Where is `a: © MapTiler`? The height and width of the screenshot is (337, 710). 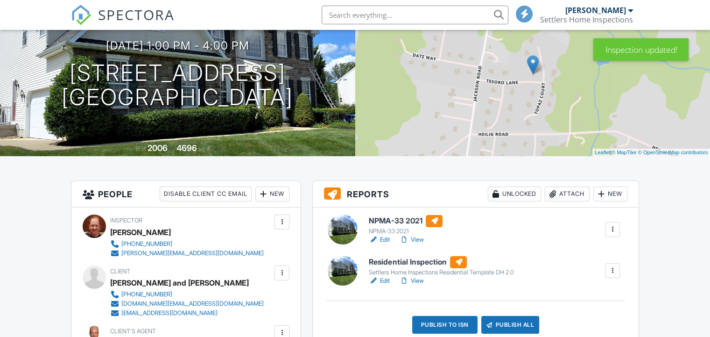 a: © MapTiler is located at coordinates (624, 152).